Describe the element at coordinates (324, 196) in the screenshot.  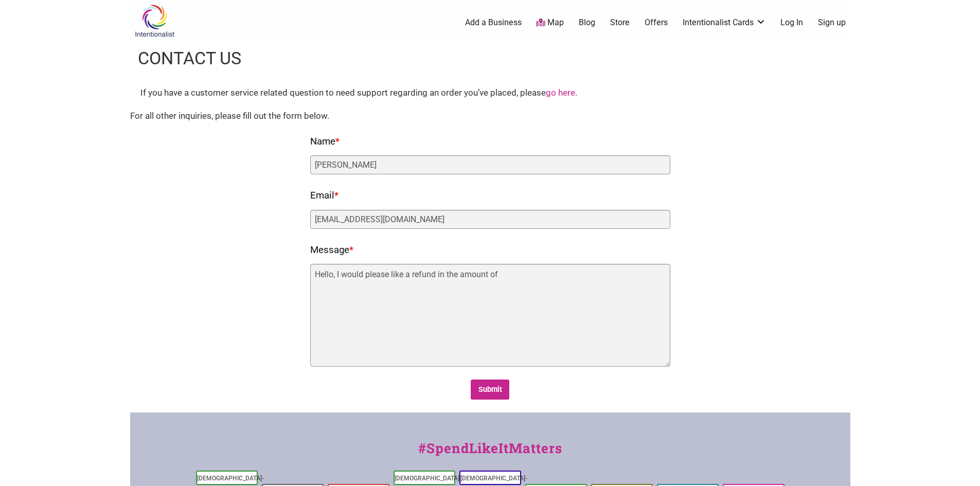
I see `label: Email` at that location.